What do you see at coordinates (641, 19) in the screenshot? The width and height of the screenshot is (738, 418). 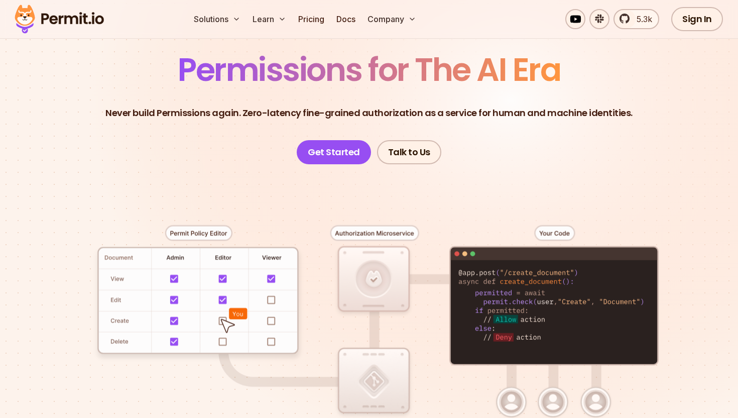 I see `span: 5.3k` at bounding box center [641, 19].